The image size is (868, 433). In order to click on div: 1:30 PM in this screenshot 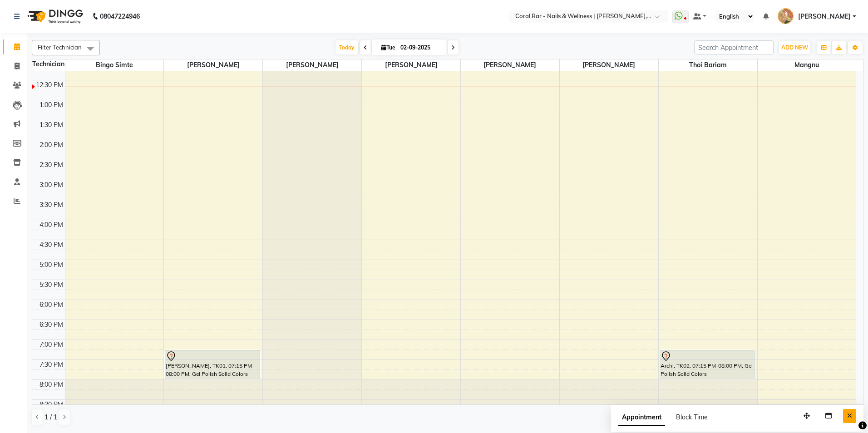, I will do `click(51, 125)`.